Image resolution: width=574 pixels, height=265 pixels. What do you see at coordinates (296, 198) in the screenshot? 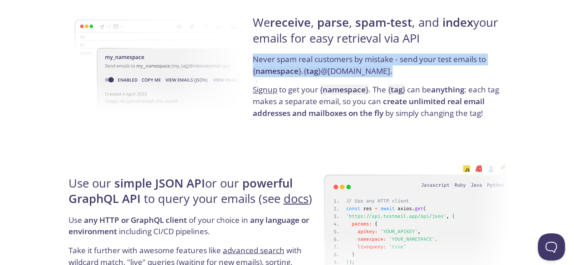
I see `a: docs` at bounding box center [296, 198].